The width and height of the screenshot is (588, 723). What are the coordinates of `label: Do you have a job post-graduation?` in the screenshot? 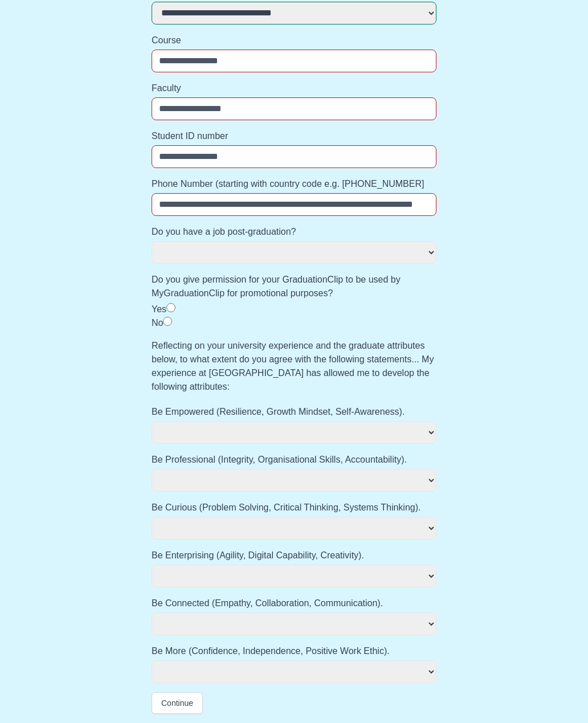 It's located at (294, 232).